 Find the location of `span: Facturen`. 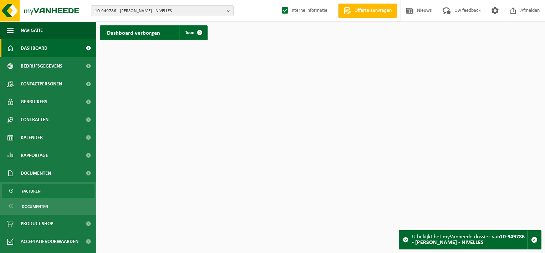

span: Facturen is located at coordinates (31, 191).